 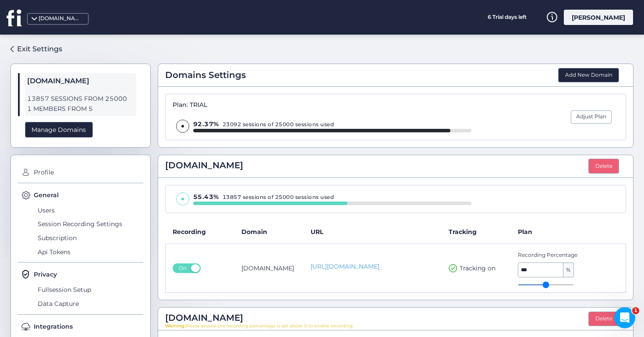 I want to click on span: 1, so click(x=636, y=311).